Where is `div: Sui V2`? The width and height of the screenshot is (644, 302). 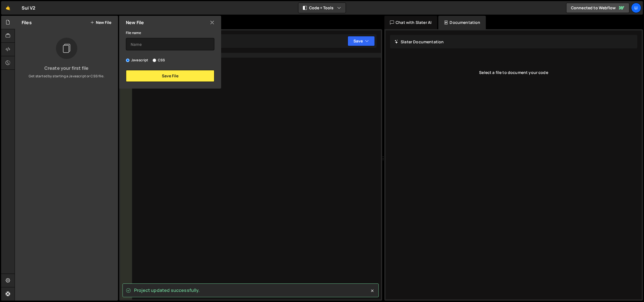 div: Sui V2 is located at coordinates (28, 8).